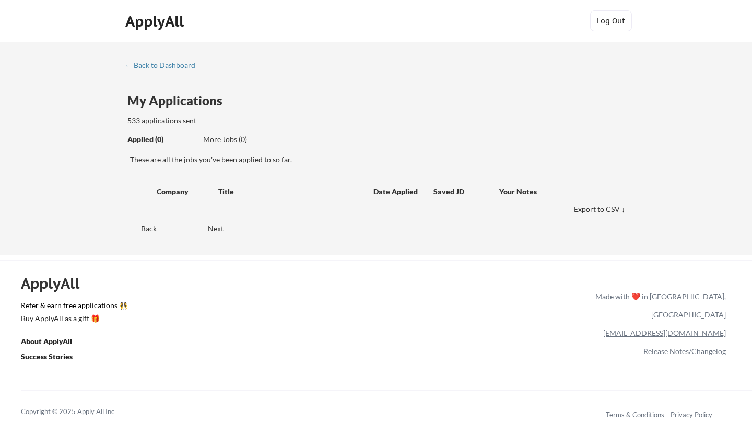  I want to click on a: Refer & earn free applications 👯‍♀️, so click(199, 307).